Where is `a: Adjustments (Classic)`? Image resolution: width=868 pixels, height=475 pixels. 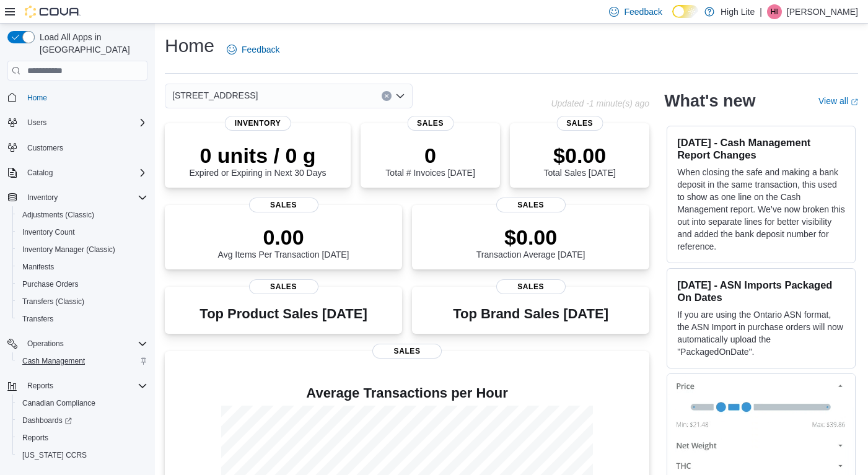 a: Adjustments (Classic) is located at coordinates (58, 215).